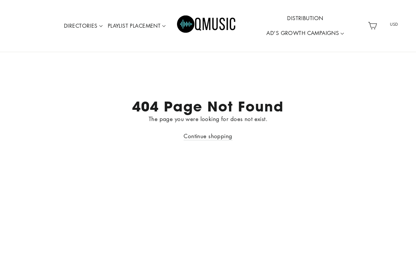 Image resolution: width=416 pixels, height=278 pixels. I want to click on p: The page you were looking for does not exist., so click(208, 119).